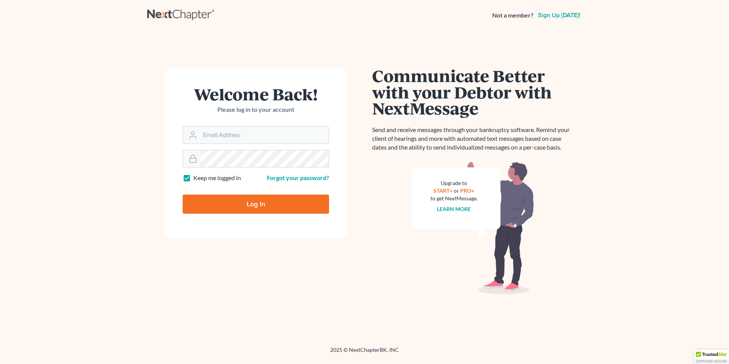  Describe the element at coordinates (457, 190) in the screenshot. I see `span: or` at that location.